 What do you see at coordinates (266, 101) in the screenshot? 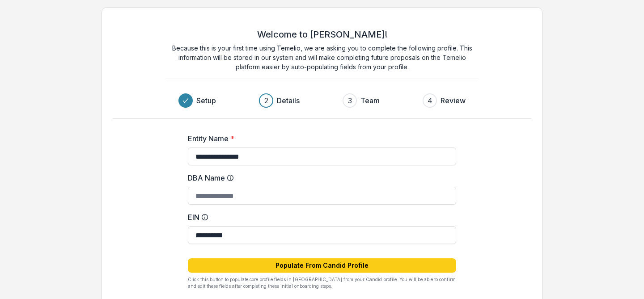
I see `div: 2` at bounding box center [266, 101].